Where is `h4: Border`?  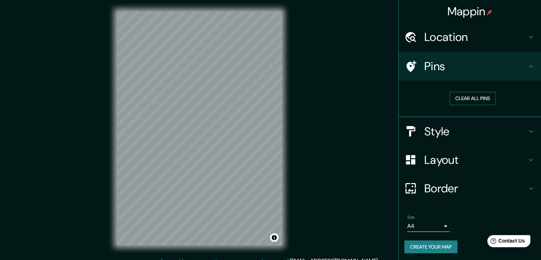 h4: Border is located at coordinates (475, 188).